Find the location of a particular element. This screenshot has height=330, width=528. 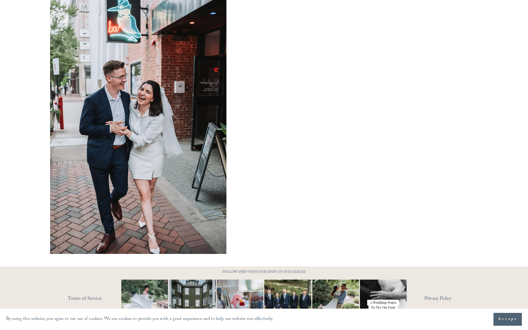

img: Not every photo needs to be perfectly still, sometimes the best ones are the ones that feel like ... is located at coordinates (145, 303).